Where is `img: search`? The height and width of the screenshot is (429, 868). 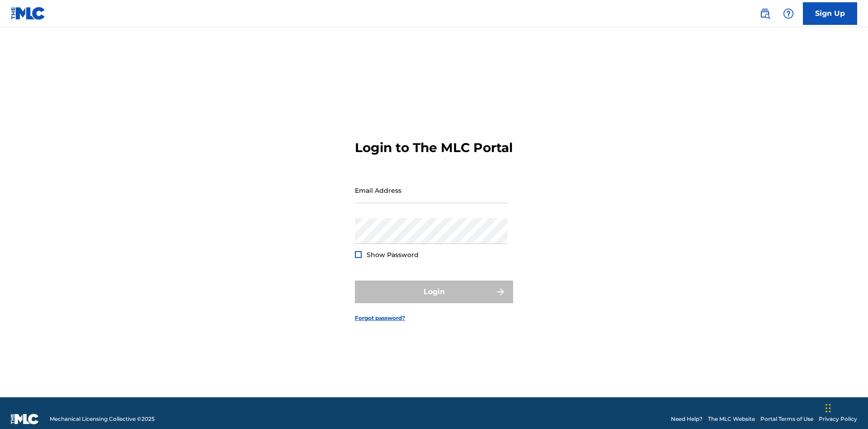
img: search is located at coordinates (766, 14).